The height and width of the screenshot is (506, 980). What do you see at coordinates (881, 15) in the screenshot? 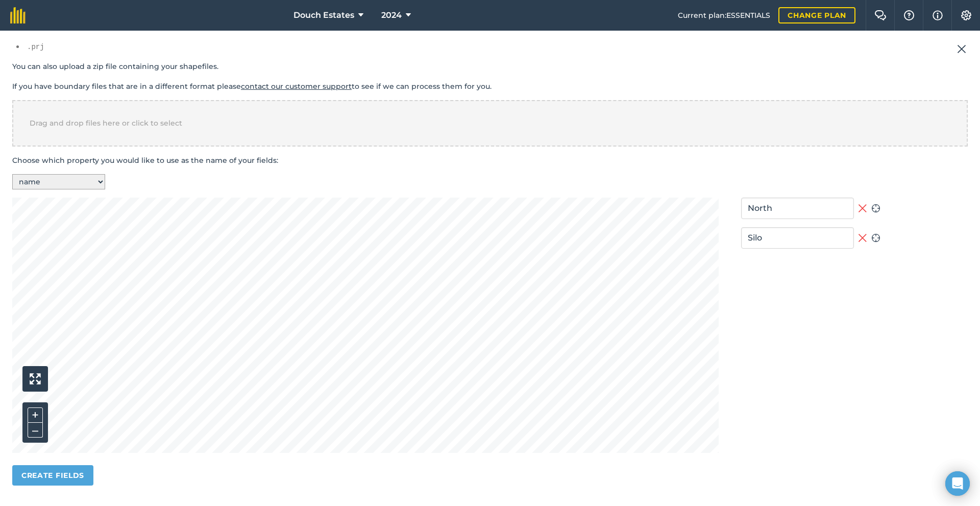
I see `img: Two speech bubbles overlapping with the left bubble in the forefront` at bounding box center [881, 15].